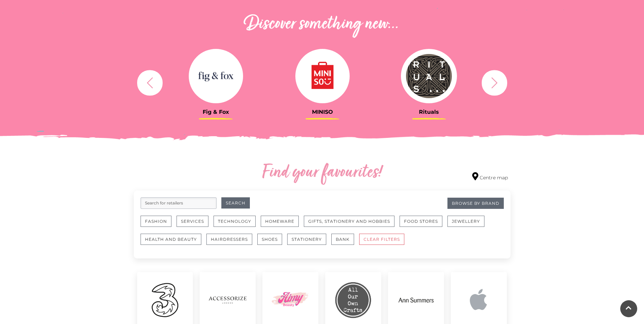  Describe the element at coordinates (156, 221) in the screenshot. I see `button: Fashion` at that location.